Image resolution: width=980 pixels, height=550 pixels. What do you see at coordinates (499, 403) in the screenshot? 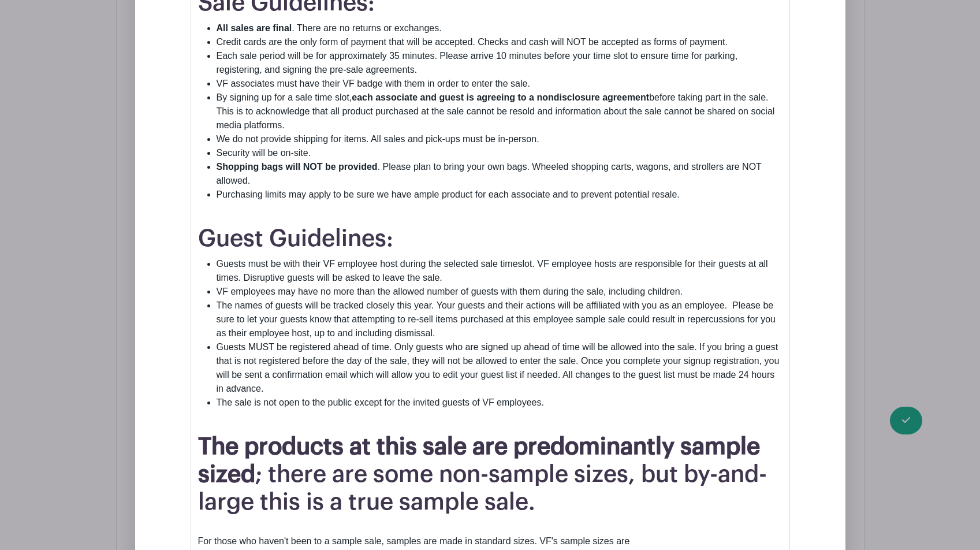
I see `li: ​​​​​​​The sale is not open to the public except for the invited guests of VF employees.` at bounding box center [499, 403].